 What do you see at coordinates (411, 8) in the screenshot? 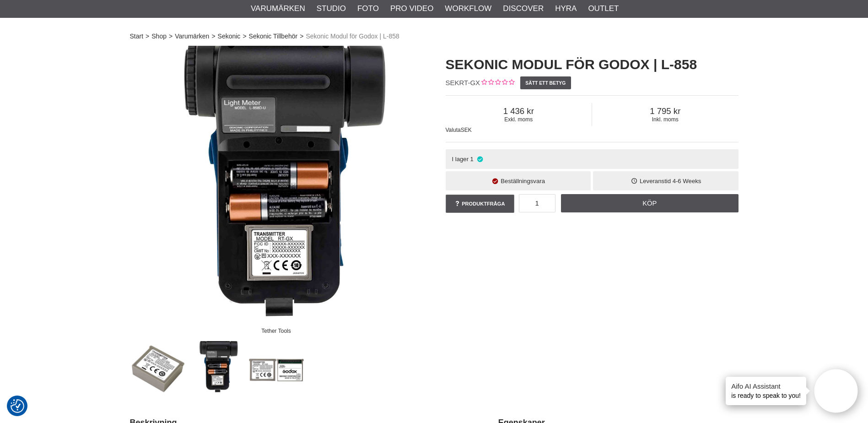
I see `a: Pro Video` at bounding box center [411, 8].